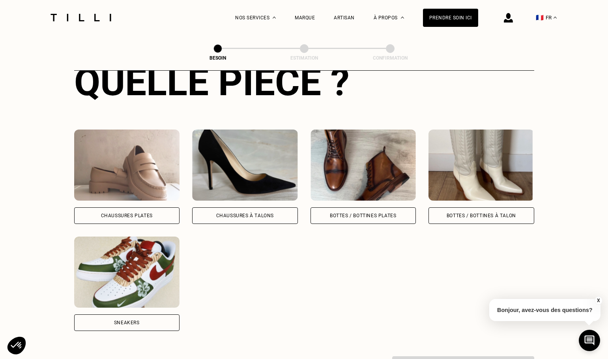 The image size is (608, 359). What do you see at coordinates (390, 58) in the screenshot?
I see `div: Confirmation` at bounding box center [390, 58].